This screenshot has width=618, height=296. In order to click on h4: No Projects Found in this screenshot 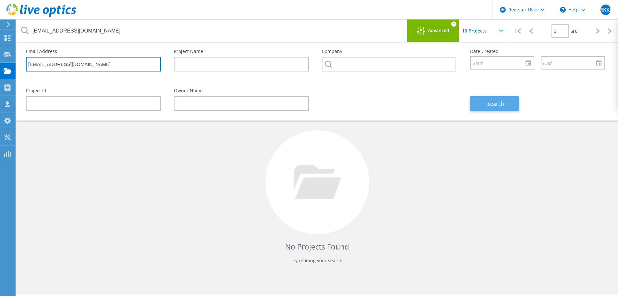, I will do `click(317, 246)`.